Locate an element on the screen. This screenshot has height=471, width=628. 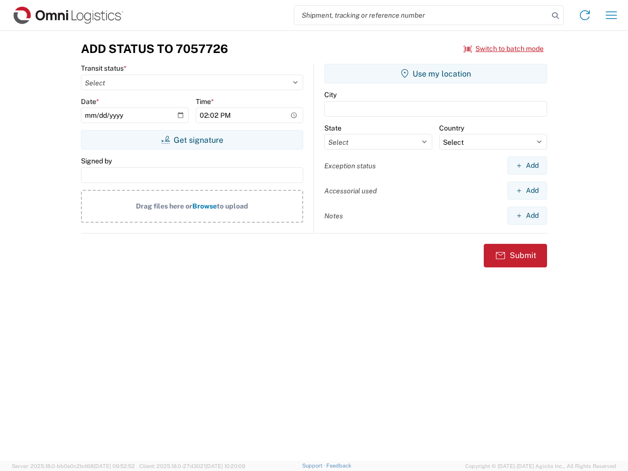
button: Get signature is located at coordinates (192, 140).